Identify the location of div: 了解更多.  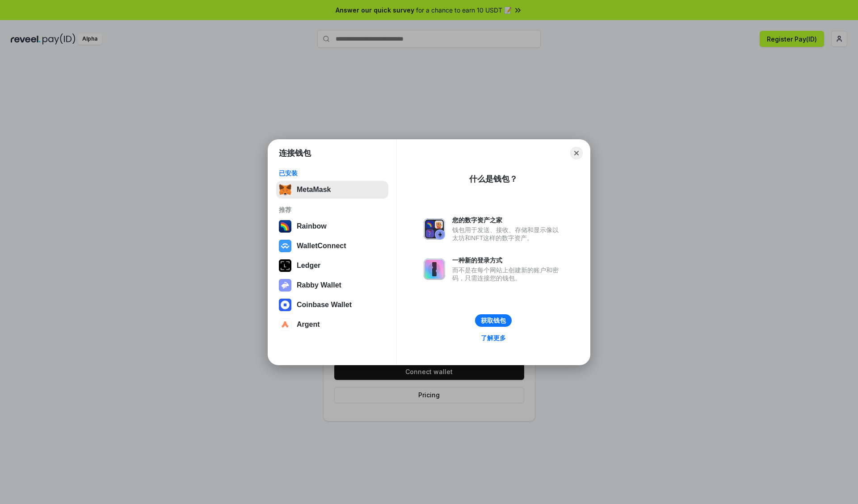
(493, 338).